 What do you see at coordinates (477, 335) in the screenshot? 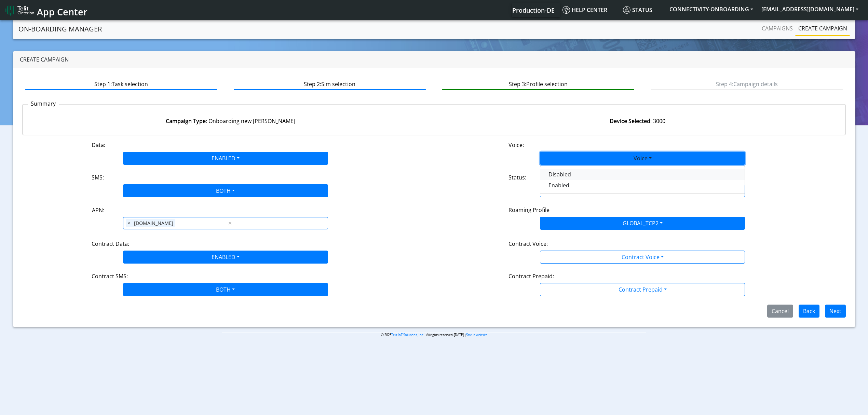
I see `a: Status website` at bounding box center [477, 335].